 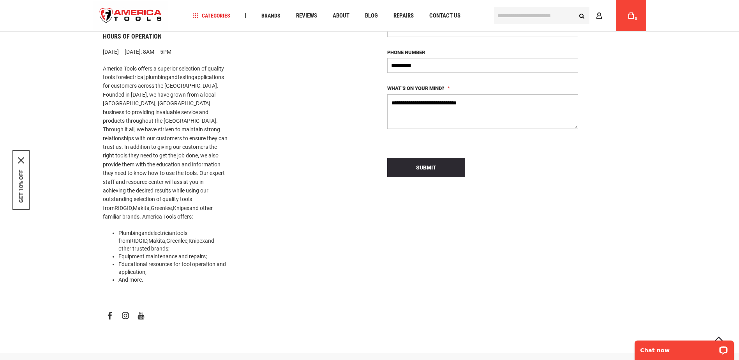 What do you see at coordinates (307, 16) in the screenshot?
I see `span: Reviews` at bounding box center [307, 16].